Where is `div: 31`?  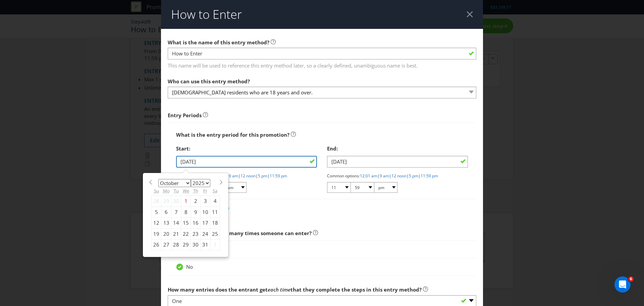
div: 31 is located at coordinates (205, 244).